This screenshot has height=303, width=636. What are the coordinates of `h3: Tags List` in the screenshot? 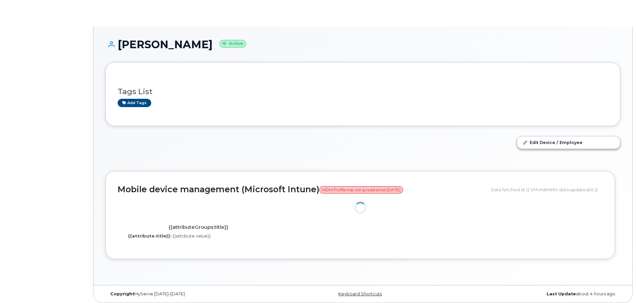 It's located at (363, 91).